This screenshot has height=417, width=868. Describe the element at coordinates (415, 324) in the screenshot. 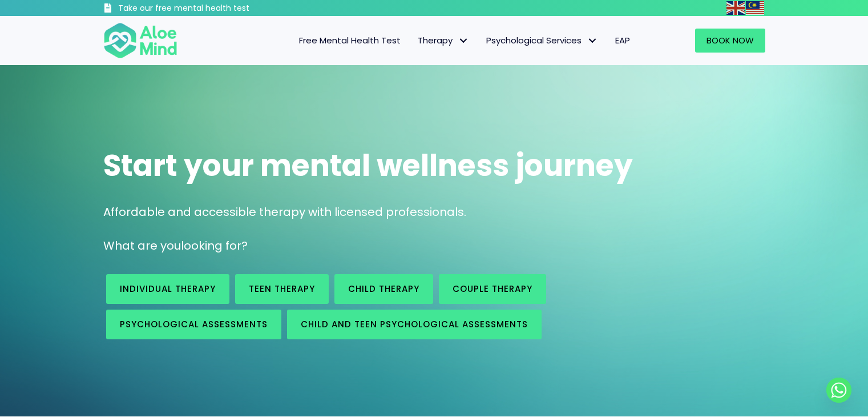

I see `a: Child and Teen Psychological assessments` at that location.